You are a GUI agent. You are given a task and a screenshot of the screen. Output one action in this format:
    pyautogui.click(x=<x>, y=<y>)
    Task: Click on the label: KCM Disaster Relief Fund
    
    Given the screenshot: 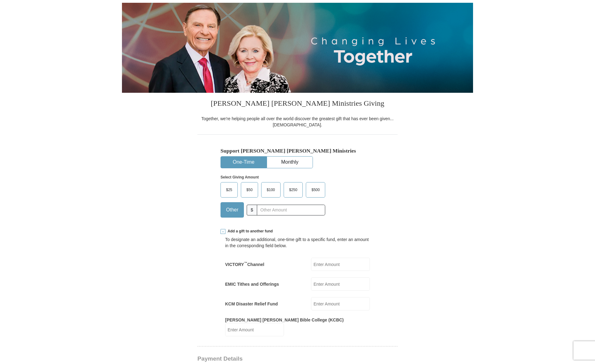 What is the action you would take?
    pyautogui.click(x=251, y=304)
    